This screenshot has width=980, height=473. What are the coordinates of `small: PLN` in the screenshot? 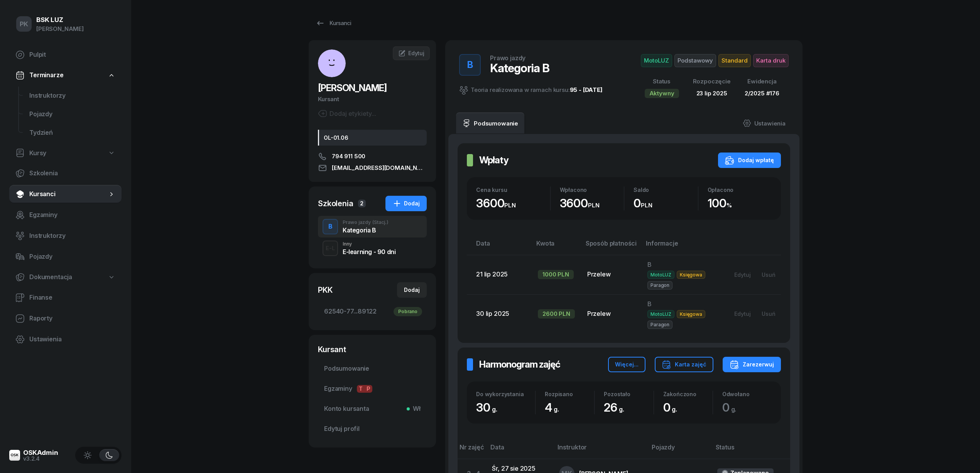 It's located at (594, 205).